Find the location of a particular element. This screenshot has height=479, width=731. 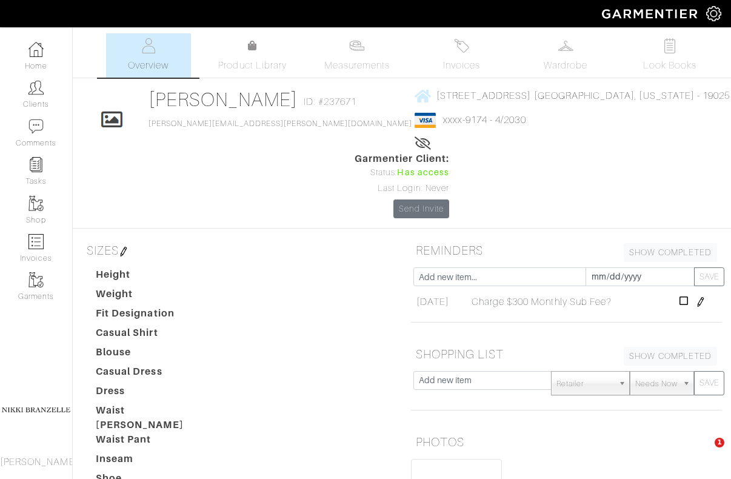

span: Measurements is located at coordinates (357, 66).